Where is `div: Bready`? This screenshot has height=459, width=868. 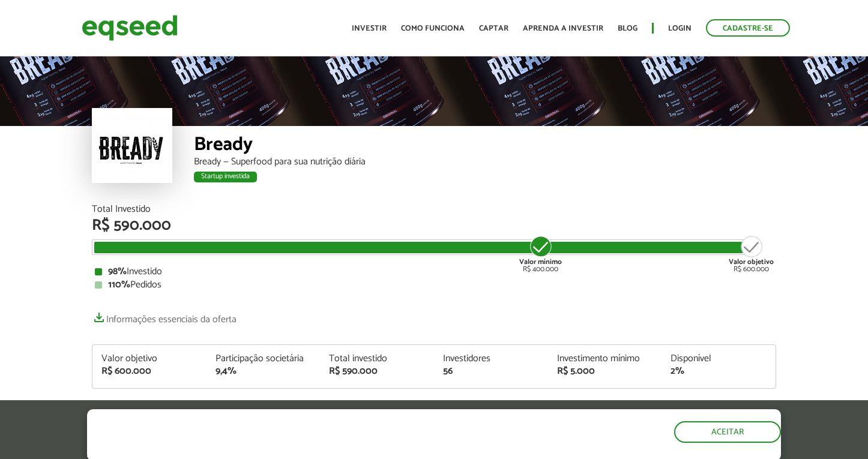
div: Bready is located at coordinates (485, 146).